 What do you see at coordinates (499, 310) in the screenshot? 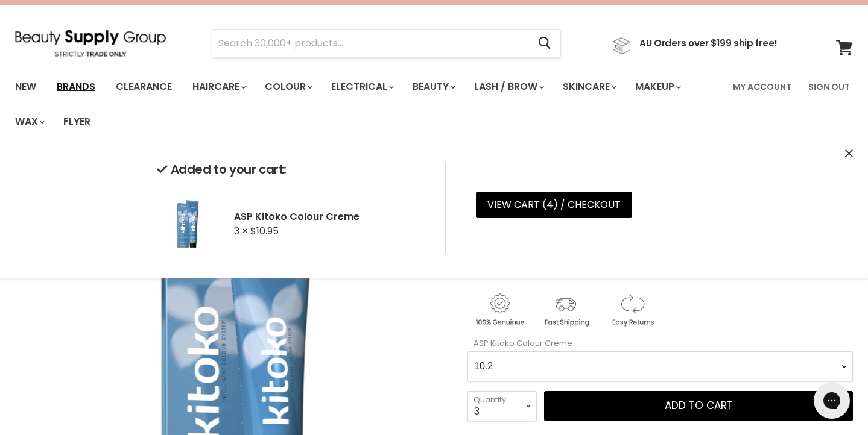
I see `img: genuine.gif` at bounding box center [499, 310].